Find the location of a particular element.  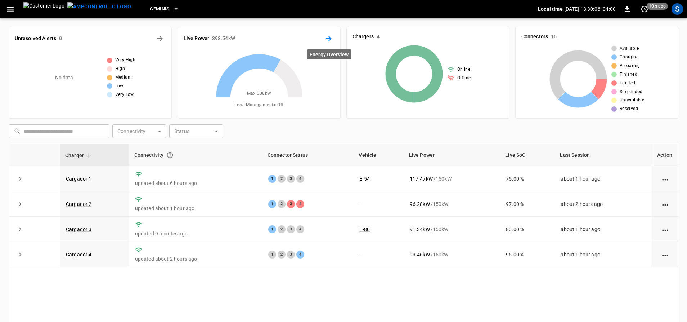

th: Live Power is located at coordinates (452, 155).